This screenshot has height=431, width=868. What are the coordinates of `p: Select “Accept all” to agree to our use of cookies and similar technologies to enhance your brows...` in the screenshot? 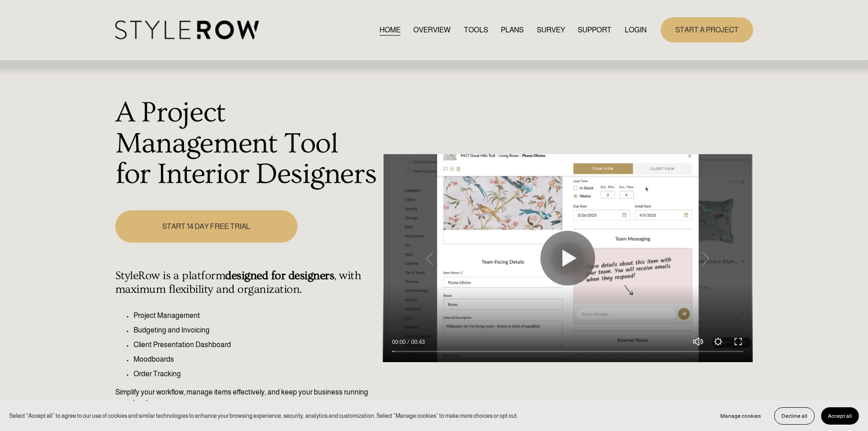 It's located at (264, 415).